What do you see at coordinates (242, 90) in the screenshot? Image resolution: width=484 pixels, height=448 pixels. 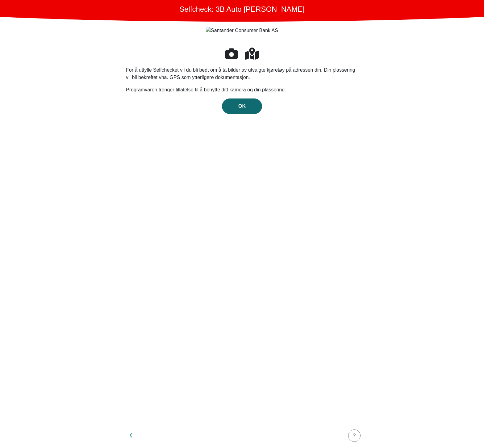 I see `p: Programvaren trenger tillatelse til å benytte ditt kamera og din plassering.` at bounding box center [242, 90].